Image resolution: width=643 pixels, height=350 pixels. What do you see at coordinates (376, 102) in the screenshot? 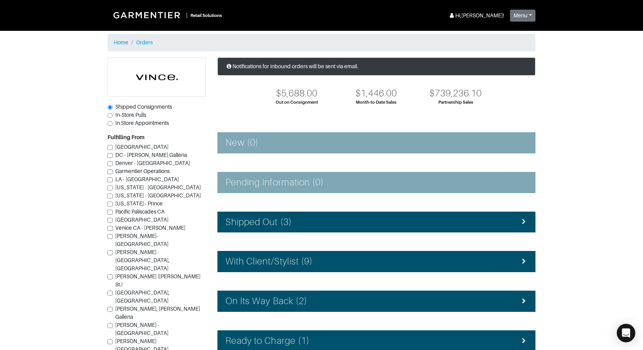
I see `div: Month-to-Date Sales` at bounding box center [376, 102].